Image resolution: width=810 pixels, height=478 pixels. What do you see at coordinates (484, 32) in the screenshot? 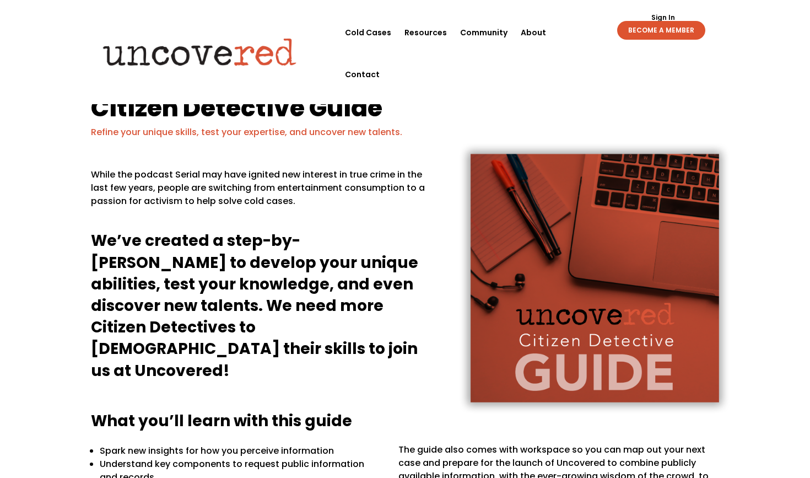
I see `a: Community` at bounding box center [484, 32].